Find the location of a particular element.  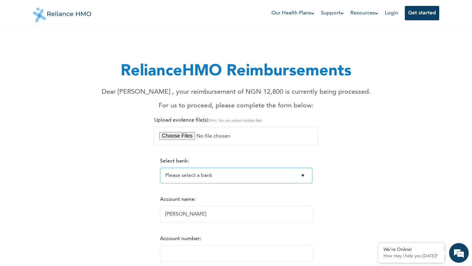

textarea: Type your message and hit 'Enter' is located at coordinates (64, 211).